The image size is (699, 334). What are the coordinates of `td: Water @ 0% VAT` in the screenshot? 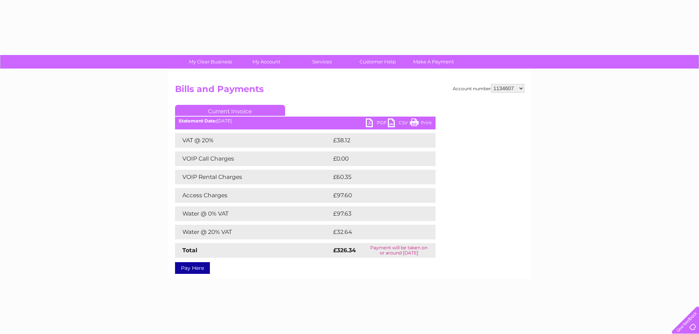 It's located at (253, 214).